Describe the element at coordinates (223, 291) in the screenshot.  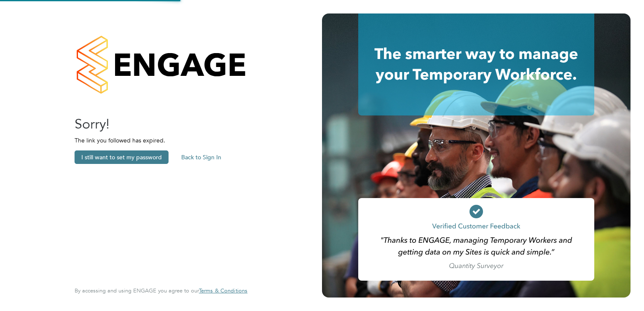
I see `a: Terms & Conditions` at that location.